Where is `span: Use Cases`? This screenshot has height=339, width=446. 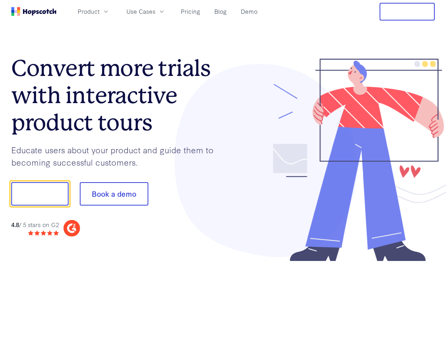 span: Use Cases is located at coordinates (141, 11).